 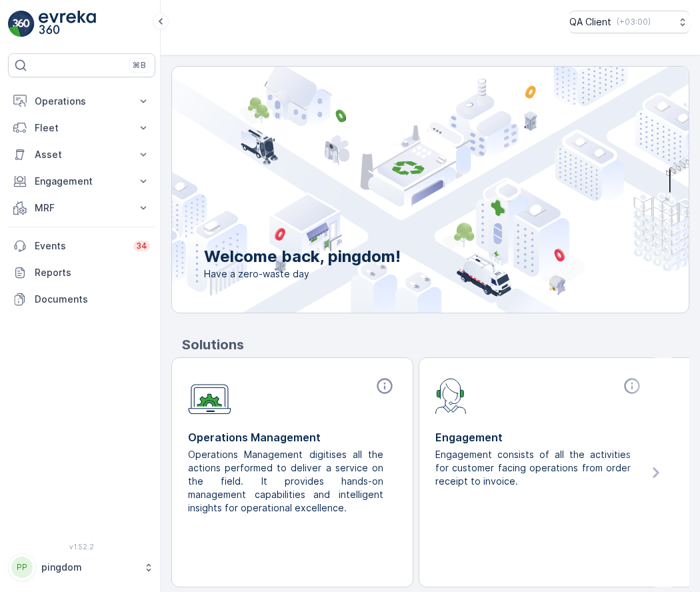 I want to click on button: PPpingdom, so click(x=82, y=567).